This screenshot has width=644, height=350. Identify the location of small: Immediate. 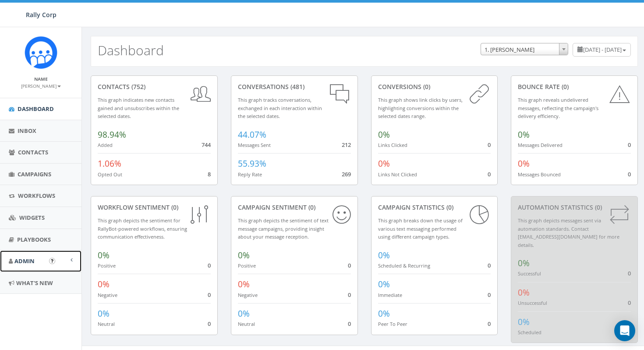
(390, 295).